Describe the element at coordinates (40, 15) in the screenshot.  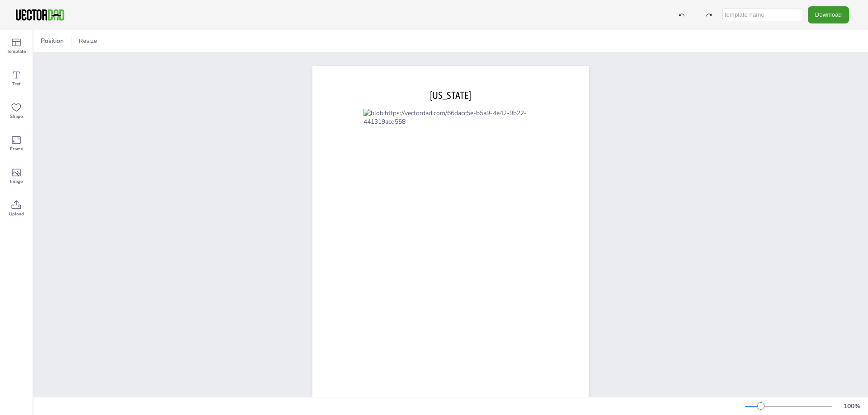
I see `img: VectorDad-1.png` at that location.